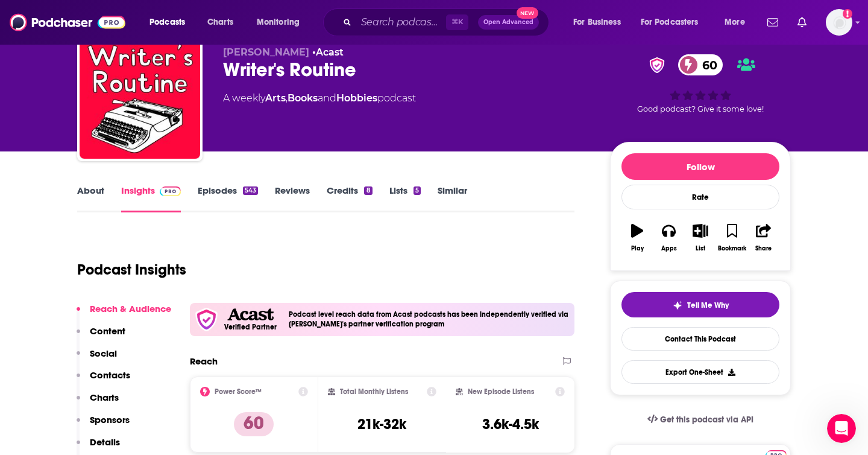  What do you see at coordinates (90, 198) in the screenshot?
I see `a: About` at bounding box center [90, 198].